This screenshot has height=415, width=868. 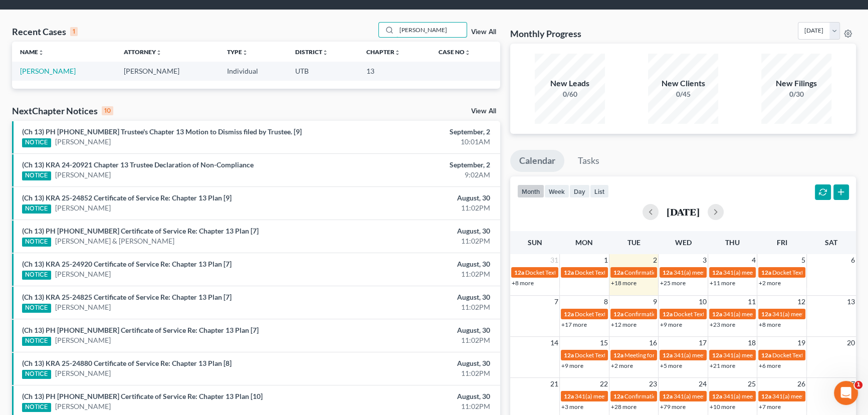 What do you see at coordinates (383, 51) in the screenshot?
I see `a: Chapterunfold_more` at bounding box center [383, 51].